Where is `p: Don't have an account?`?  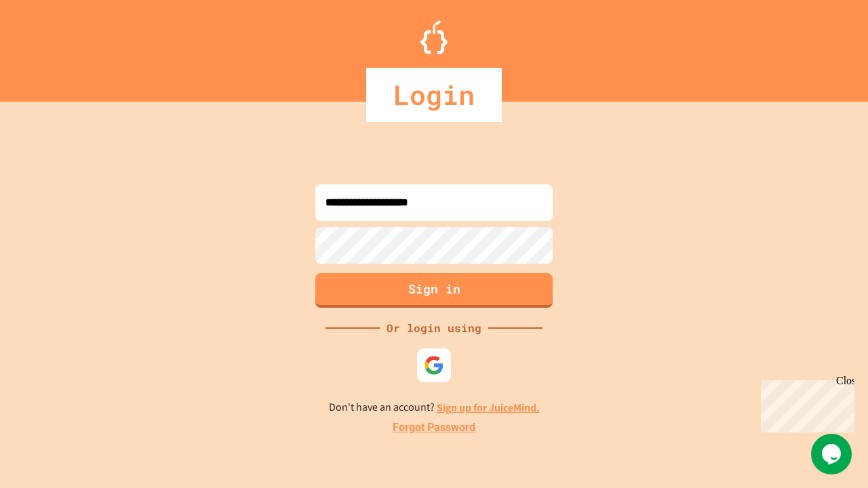 p: Don't have an account? is located at coordinates (434, 407).